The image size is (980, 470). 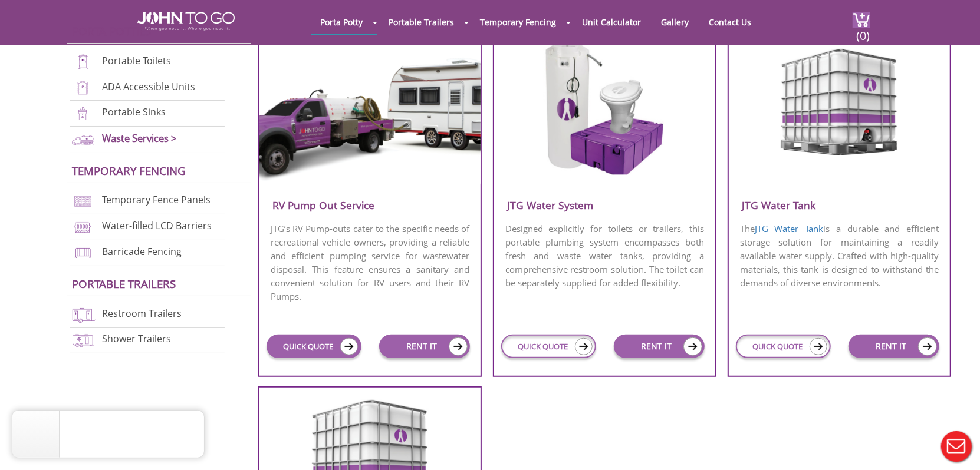 I want to click on p: Designed explicitly for toilets or trailers, this portable plumbing system encompasses both fresh..., so click(x=604, y=256).